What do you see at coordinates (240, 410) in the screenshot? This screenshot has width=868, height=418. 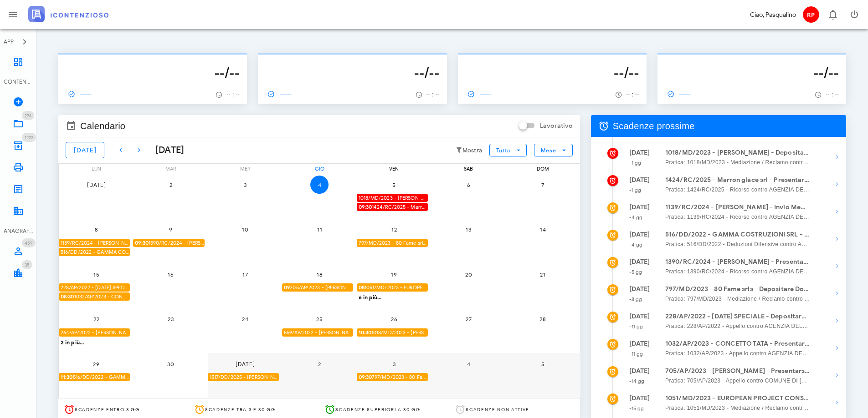 I see `span: Scadenze tra 3 e 30 gg` at bounding box center [240, 410].